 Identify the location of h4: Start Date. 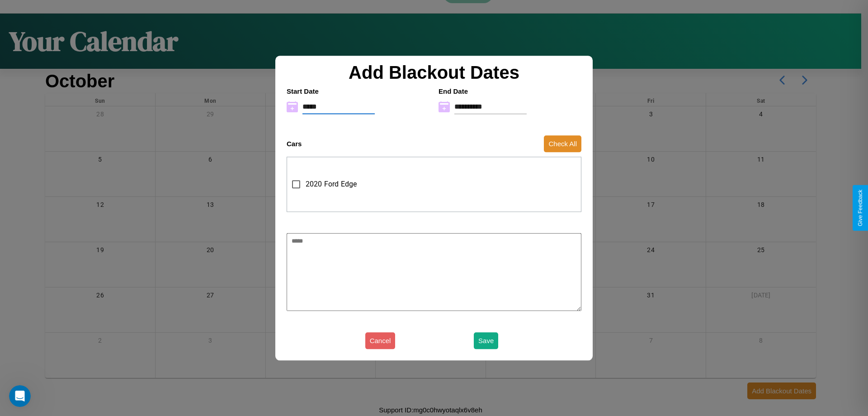
(358, 91).